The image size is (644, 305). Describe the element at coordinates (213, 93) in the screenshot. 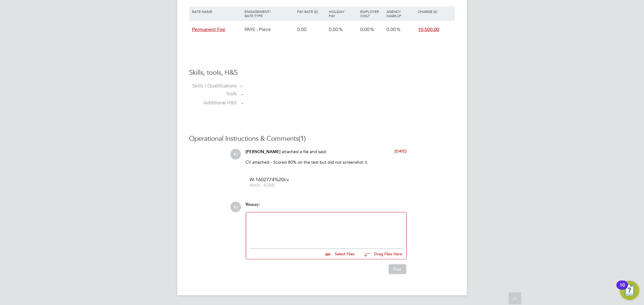

I see `label: Tools` at that location.